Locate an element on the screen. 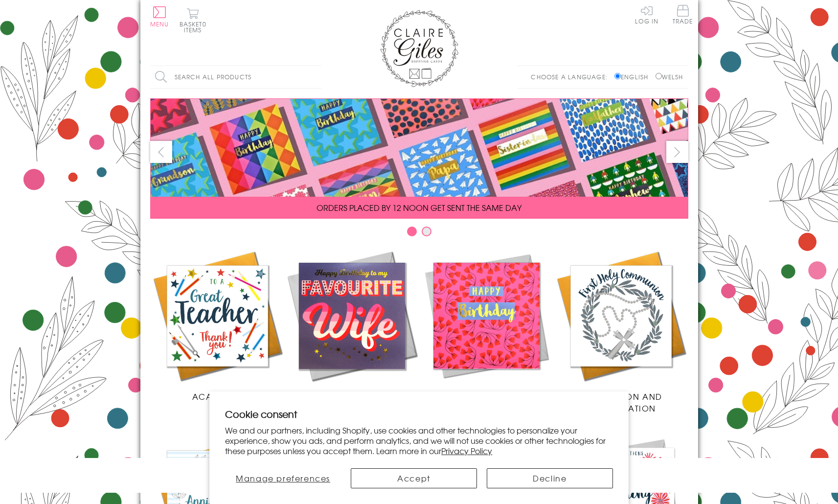  input: Search all products is located at coordinates (236, 76).